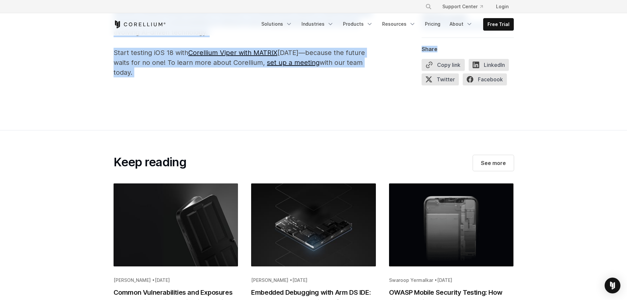  What do you see at coordinates (485, 79) in the screenshot?
I see `span: Facebook` at bounding box center [485, 79].